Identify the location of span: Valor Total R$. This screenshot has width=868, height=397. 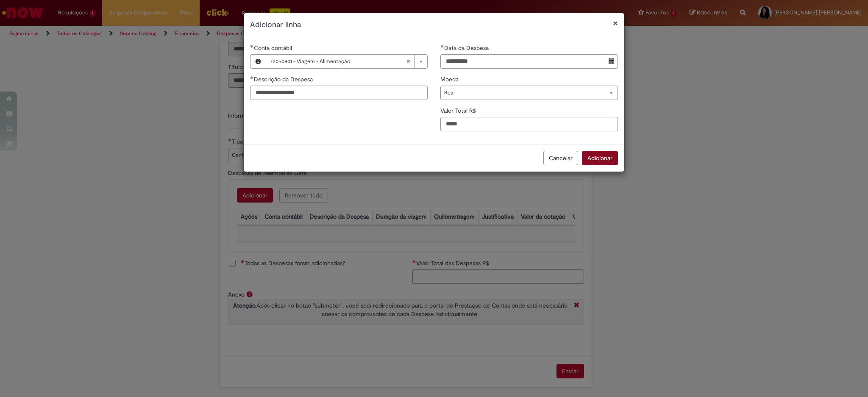
(459, 111).